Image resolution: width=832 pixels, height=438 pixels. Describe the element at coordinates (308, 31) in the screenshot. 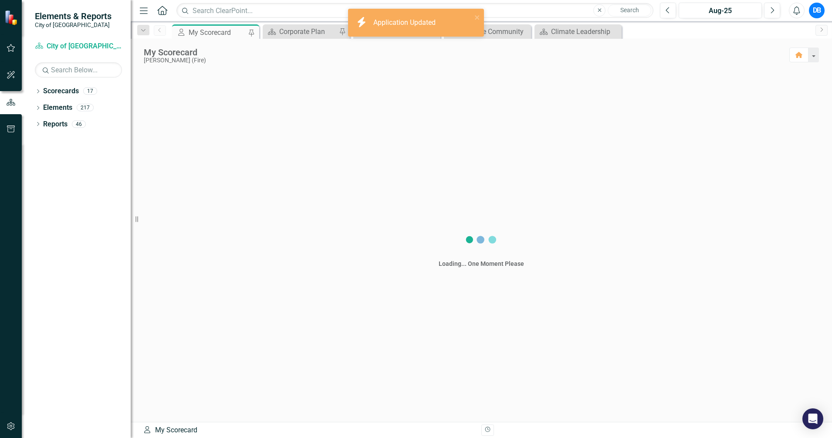

I see `div: Corporate Plan` at that location.